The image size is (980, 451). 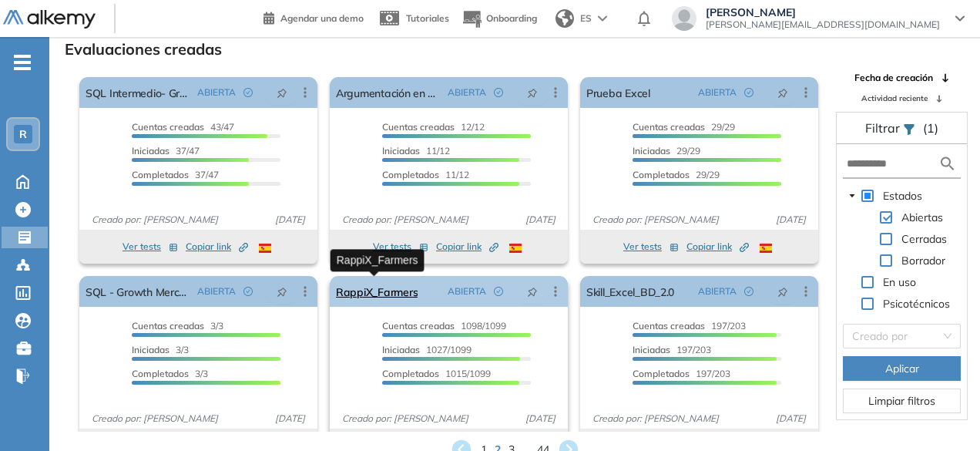 What do you see at coordinates (902, 401) in the screenshot?
I see `button: Limpiar filtros` at bounding box center [902, 401].